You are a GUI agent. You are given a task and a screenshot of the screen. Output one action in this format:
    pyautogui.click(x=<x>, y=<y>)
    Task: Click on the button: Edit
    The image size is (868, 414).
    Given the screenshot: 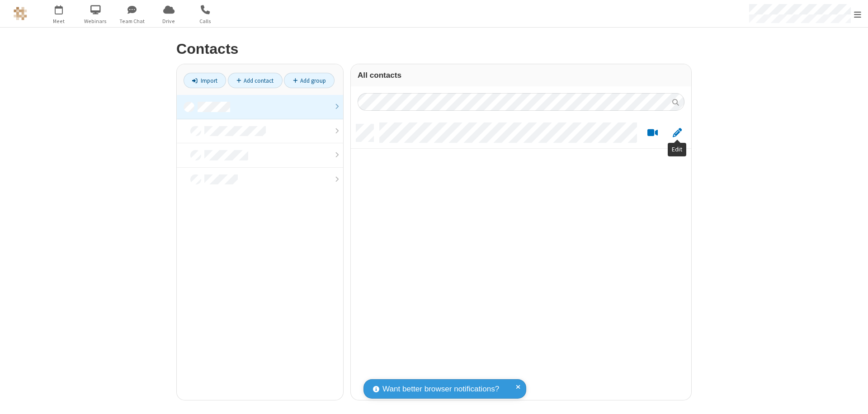 What is the action you would take?
    pyautogui.click(x=677, y=133)
    